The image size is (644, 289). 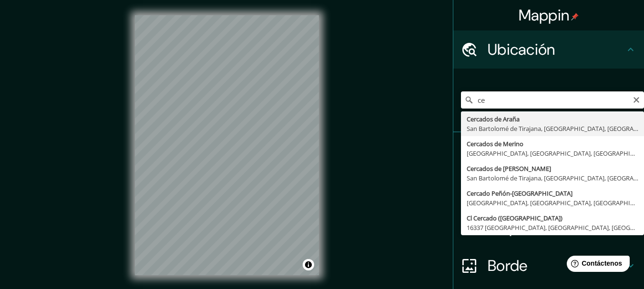 What do you see at coordinates (549, 227) in the screenshot?
I see `div: Disposición` at bounding box center [549, 227].